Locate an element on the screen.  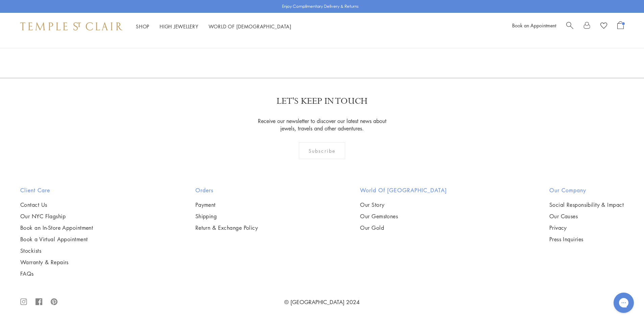
a: Social Responsibility & Impact is located at coordinates (587, 204).